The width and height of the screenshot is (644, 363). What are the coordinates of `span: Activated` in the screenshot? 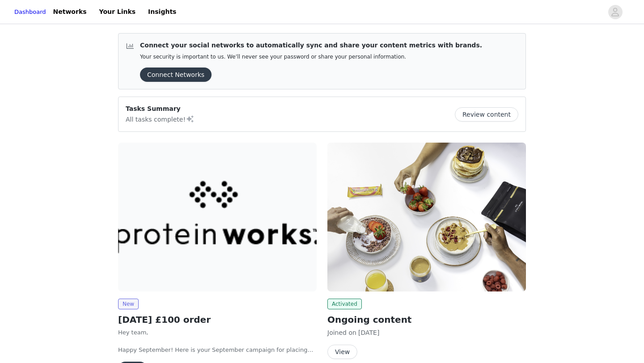 It's located at (344, 304).